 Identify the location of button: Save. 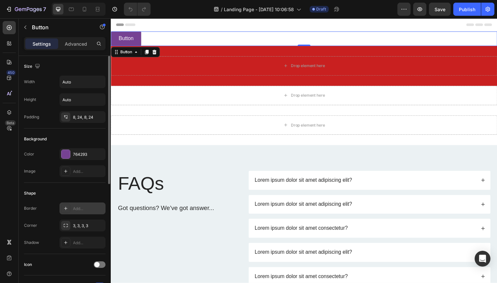
(439, 9).